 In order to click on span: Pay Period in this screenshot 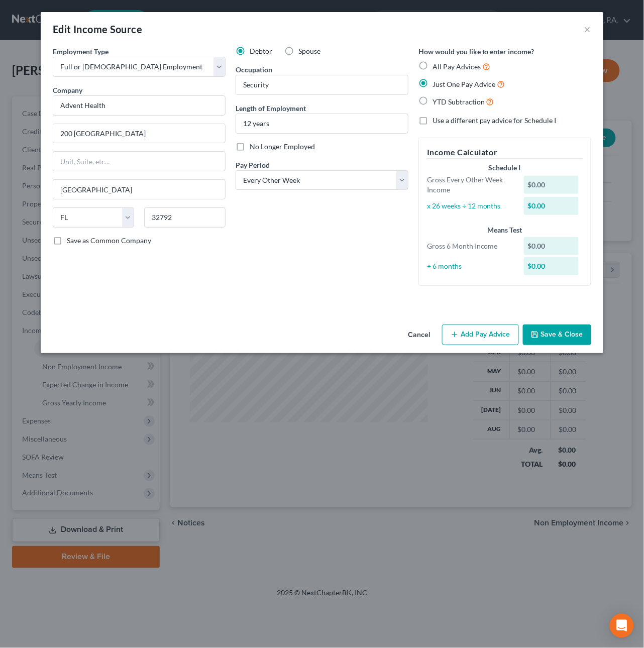, I will do `click(252, 165)`.